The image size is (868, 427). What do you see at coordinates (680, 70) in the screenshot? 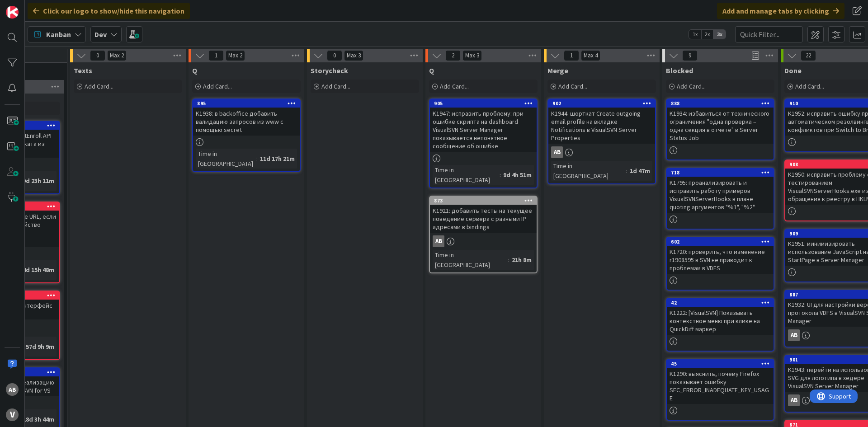
I see `span: Blocked` at bounding box center [680, 70].